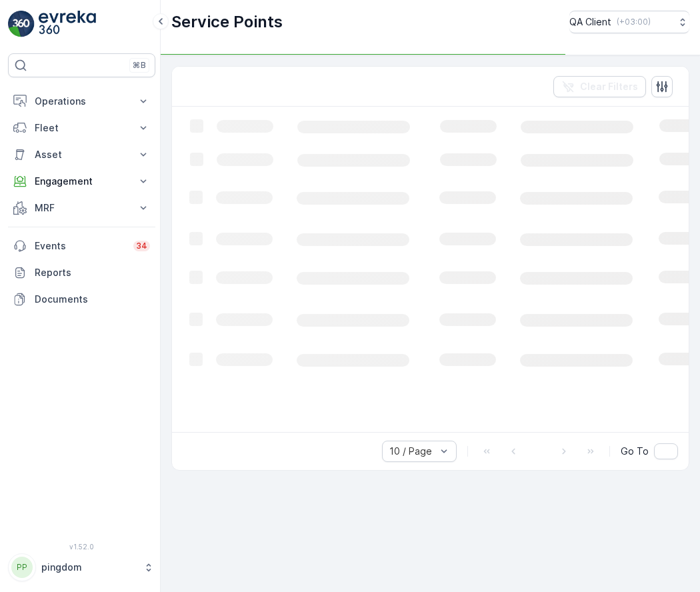 Image resolution: width=700 pixels, height=592 pixels. Describe the element at coordinates (142, 246) in the screenshot. I see `p: 34` at that location.